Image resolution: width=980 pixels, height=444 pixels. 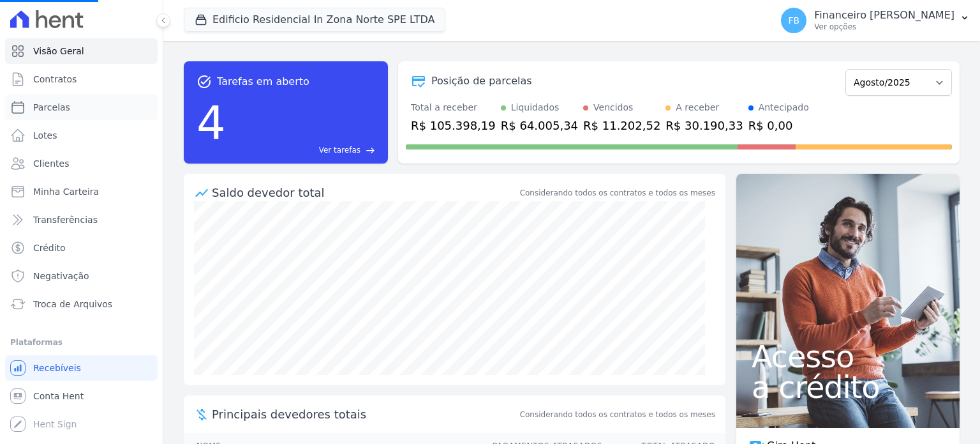 I want to click on a: Visão Geral, so click(x=81, y=51).